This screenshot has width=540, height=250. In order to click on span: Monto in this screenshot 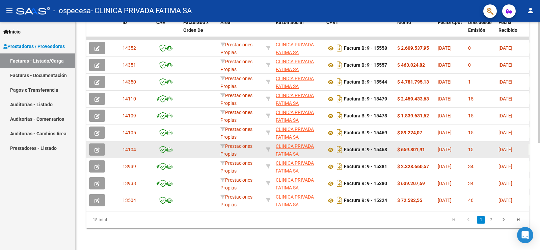, I will do `click(404, 22)`.